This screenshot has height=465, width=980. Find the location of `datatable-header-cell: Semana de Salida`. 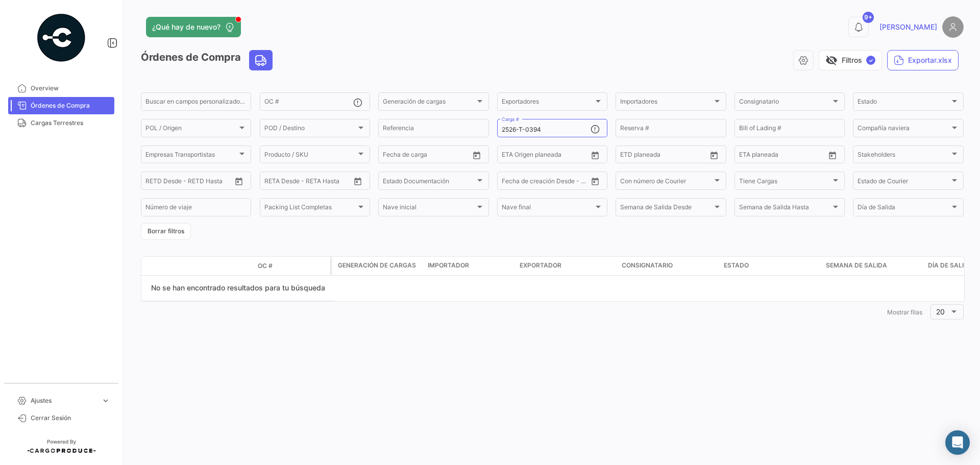

datatable-header-cell: Semana de Salida is located at coordinates (873, 266).